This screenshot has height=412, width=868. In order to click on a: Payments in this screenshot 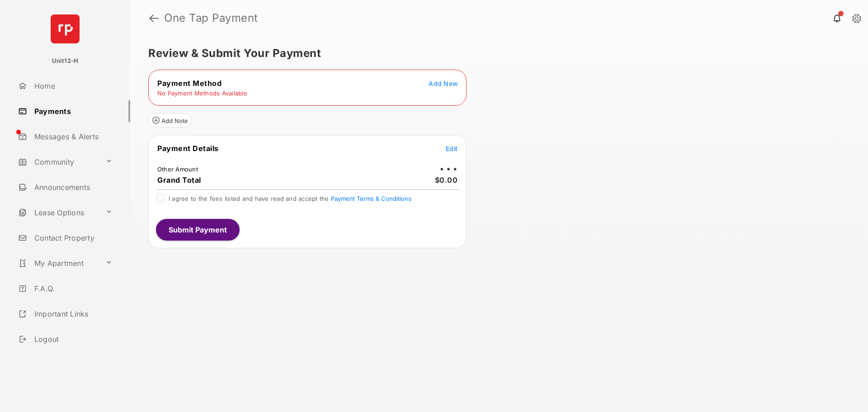, I will do `click(72, 111)`.